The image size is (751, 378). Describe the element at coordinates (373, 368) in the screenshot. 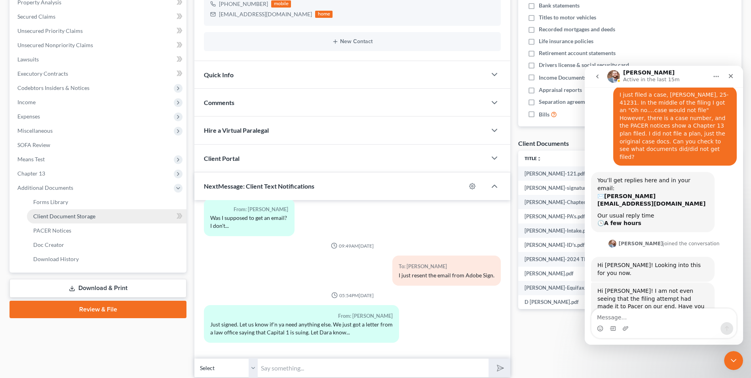

I see `input: Say something...` at that location.